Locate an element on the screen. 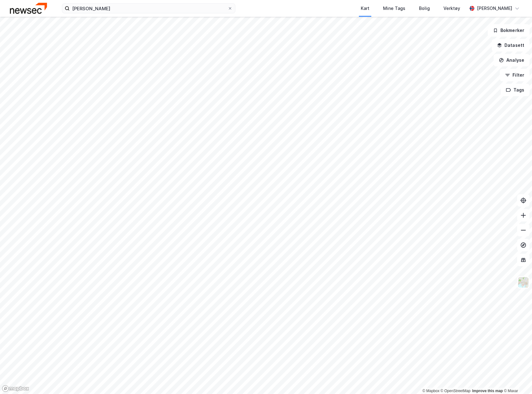  a: OpenStreetMap is located at coordinates (456, 390).